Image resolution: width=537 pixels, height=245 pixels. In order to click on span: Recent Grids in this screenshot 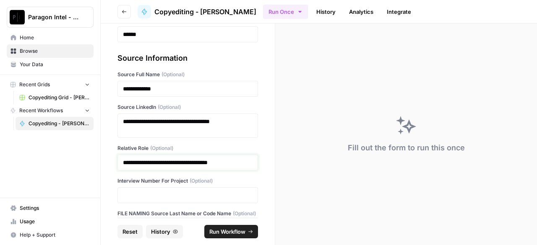, I will do `click(34, 85)`.